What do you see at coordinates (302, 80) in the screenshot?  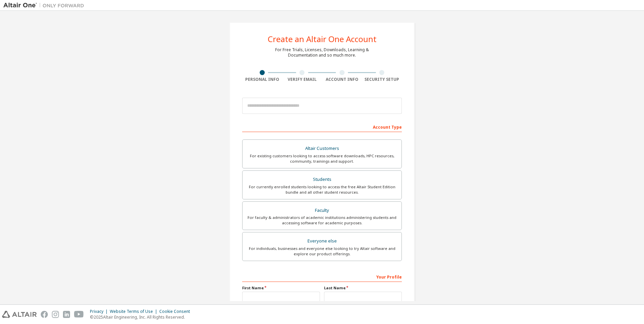 I see `div: Verify Email` at bounding box center [302, 80].